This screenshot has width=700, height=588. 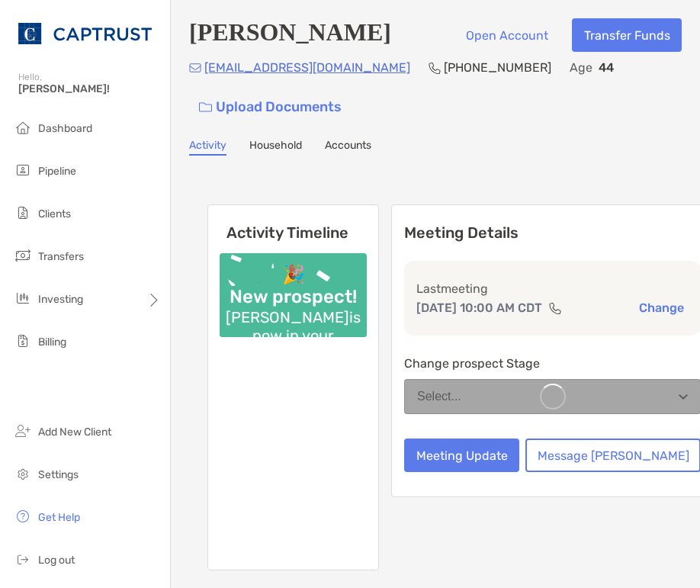 What do you see at coordinates (662, 307) in the screenshot?
I see `button: Change` at bounding box center [662, 307].